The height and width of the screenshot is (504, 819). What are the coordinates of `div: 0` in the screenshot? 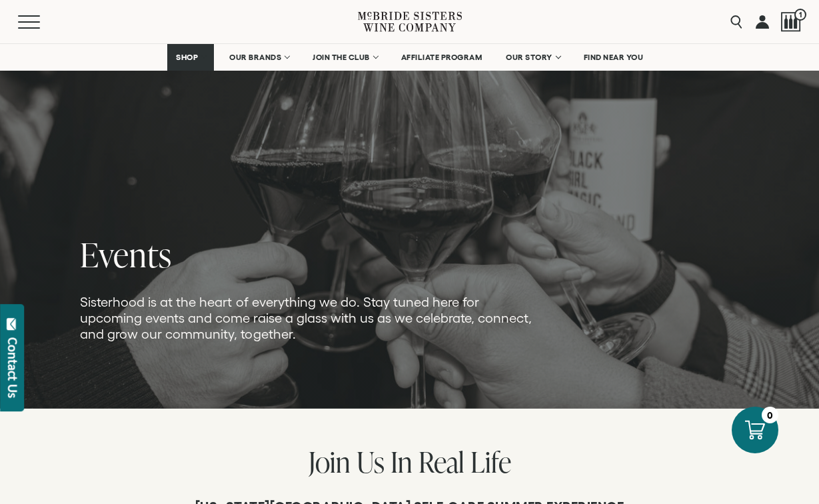 It's located at (770, 415).